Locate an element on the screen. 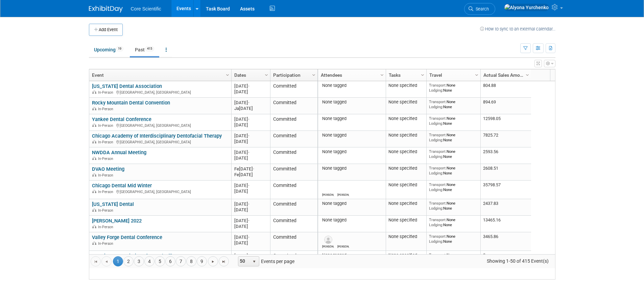  td: 2437.83 is located at coordinates (505, 207).